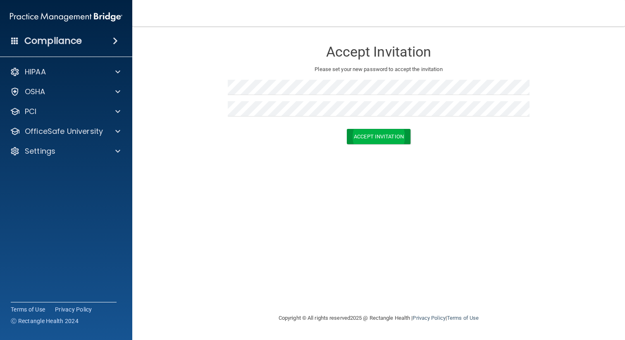  What do you see at coordinates (379, 136) in the screenshot?
I see `button: Accept Invitation` at bounding box center [379, 136].